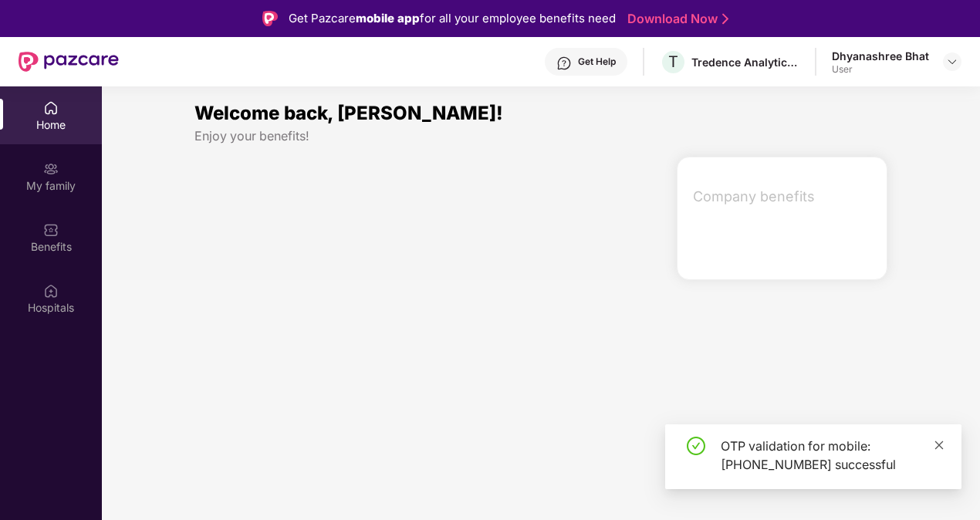 This screenshot has height=520, width=980. Describe the element at coordinates (939, 445) in the screenshot. I see `span: close` at that location.